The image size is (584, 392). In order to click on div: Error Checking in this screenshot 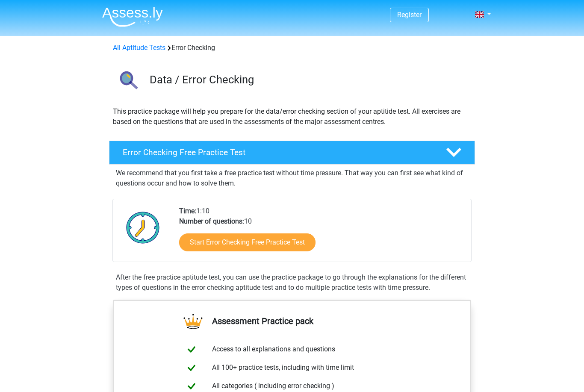, I will do `click(292, 48)`.